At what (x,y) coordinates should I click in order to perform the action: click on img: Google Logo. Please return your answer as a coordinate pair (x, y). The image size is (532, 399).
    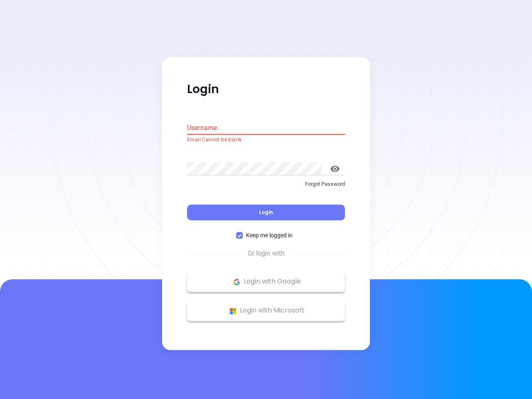
    Looking at the image, I should click on (237, 282).